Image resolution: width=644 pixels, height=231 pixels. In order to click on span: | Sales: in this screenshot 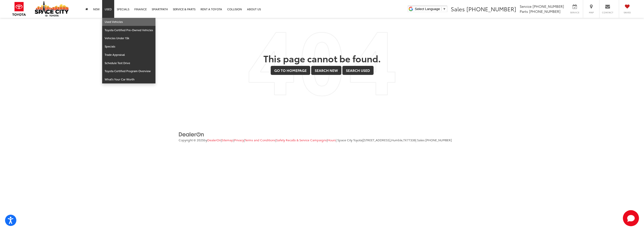, I will do `click(434, 140)`.